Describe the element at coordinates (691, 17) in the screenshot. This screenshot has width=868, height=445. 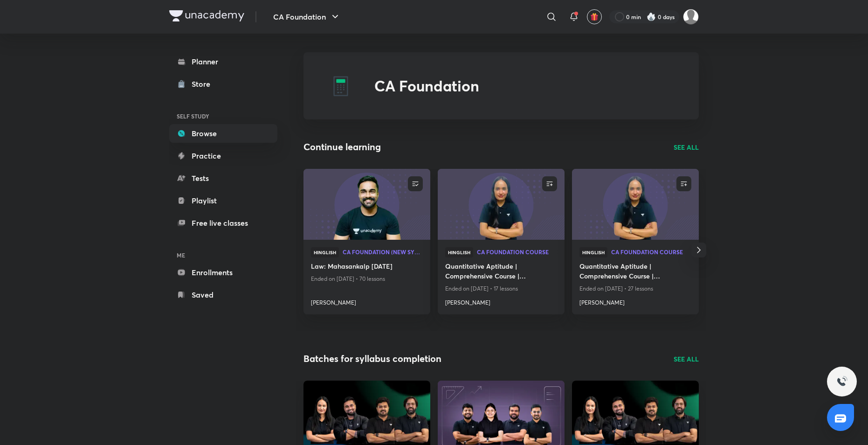
I see `img: vaibhav Singh` at that location.